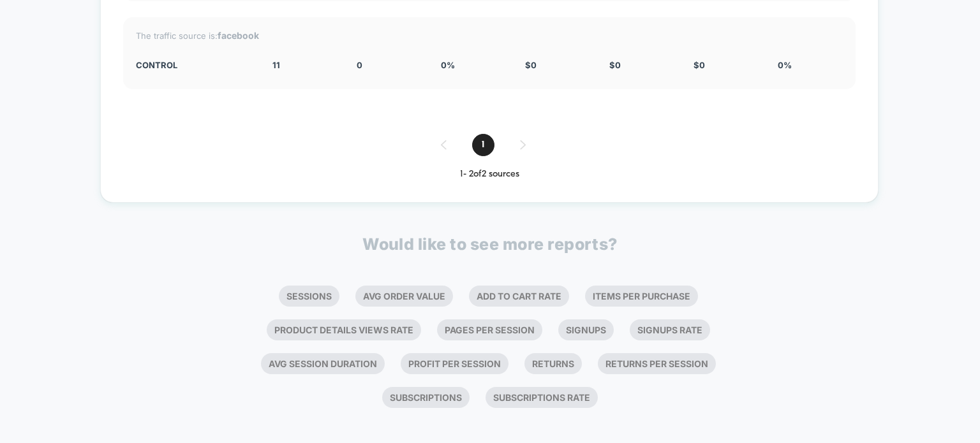  Describe the element at coordinates (489, 330) in the screenshot. I see `li: Pages Per Session` at that location.